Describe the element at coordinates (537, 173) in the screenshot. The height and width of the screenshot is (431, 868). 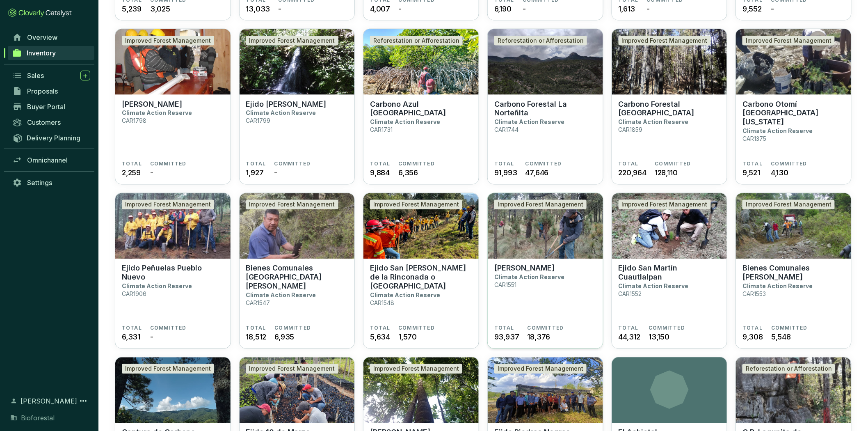
I see `span: 47,646` at that location.